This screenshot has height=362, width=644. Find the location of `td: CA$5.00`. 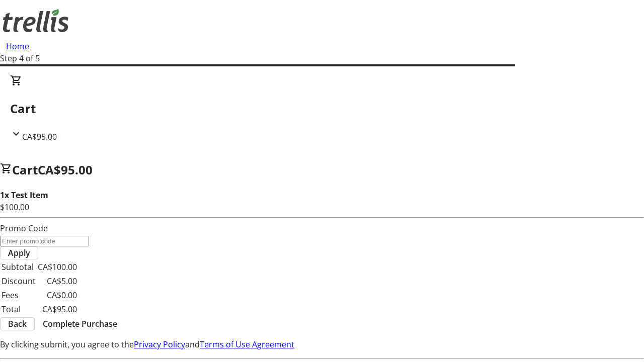

td: CA$5.00 is located at coordinates (58, 281).